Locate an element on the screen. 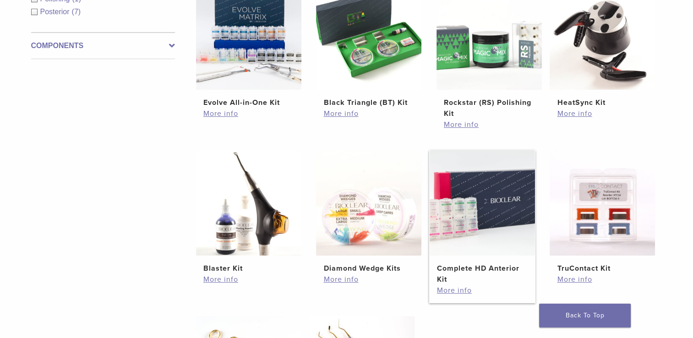 This screenshot has height=338, width=693. a: Diamond Wedge KitsDiamond Wedge Kits is located at coordinates (369, 212).